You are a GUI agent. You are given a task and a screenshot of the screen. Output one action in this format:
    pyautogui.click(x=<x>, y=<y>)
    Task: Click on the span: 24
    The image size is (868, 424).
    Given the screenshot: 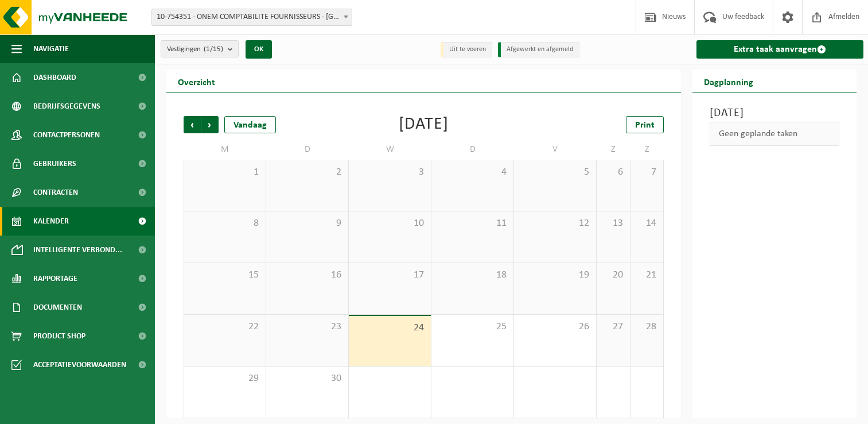 What is the action you would take?
    pyautogui.click(x=389, y=328)
    